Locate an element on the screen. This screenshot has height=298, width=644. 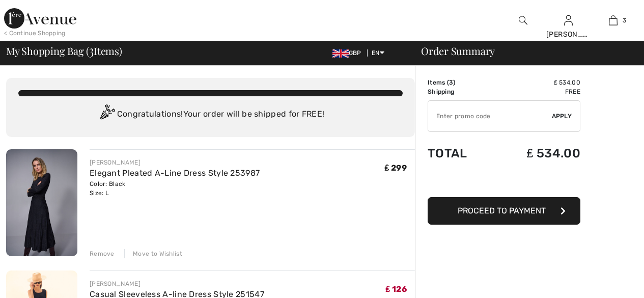
a: 3 is located at coordinates (613, 21).